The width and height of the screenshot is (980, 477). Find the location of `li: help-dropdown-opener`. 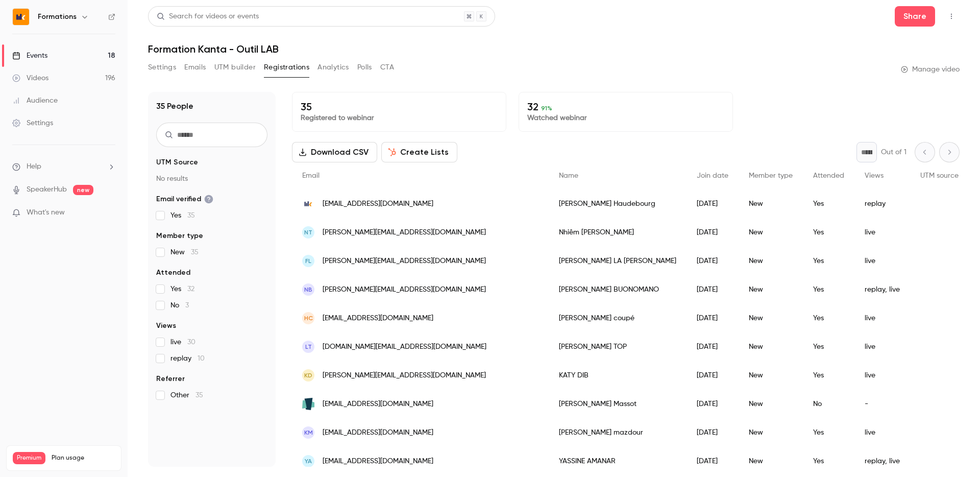

li: help-dropdown-opener is located at coordinates (64, 166).